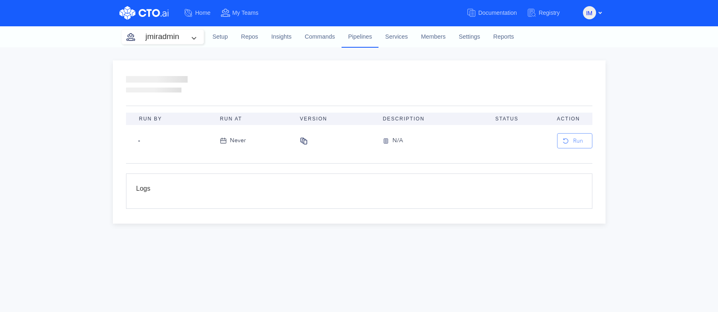 The width and height of the screenshot is (718, 312). Describe the element at coordinates (548, 13) in the screenshot. I see `a: Registry` at that location.